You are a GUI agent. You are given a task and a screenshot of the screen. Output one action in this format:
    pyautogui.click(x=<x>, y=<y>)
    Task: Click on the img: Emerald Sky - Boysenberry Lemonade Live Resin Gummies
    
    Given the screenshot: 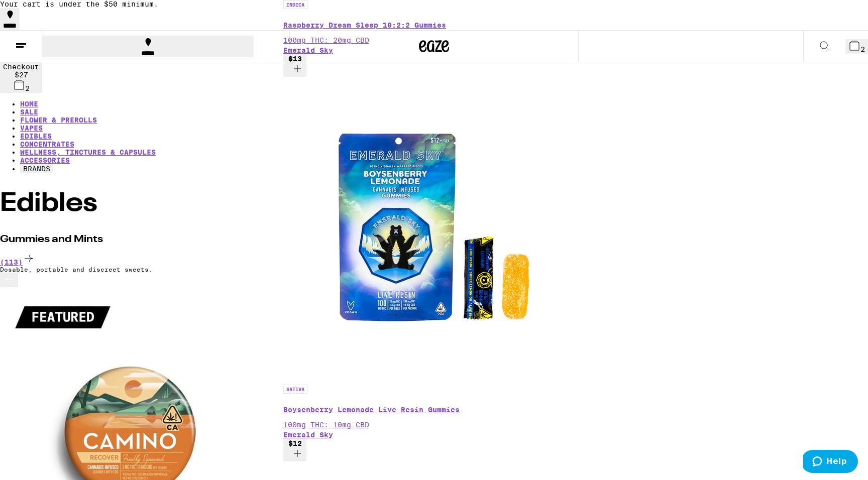 What is the action you would take?
    pyautogui.click(x=434, y=227)
    